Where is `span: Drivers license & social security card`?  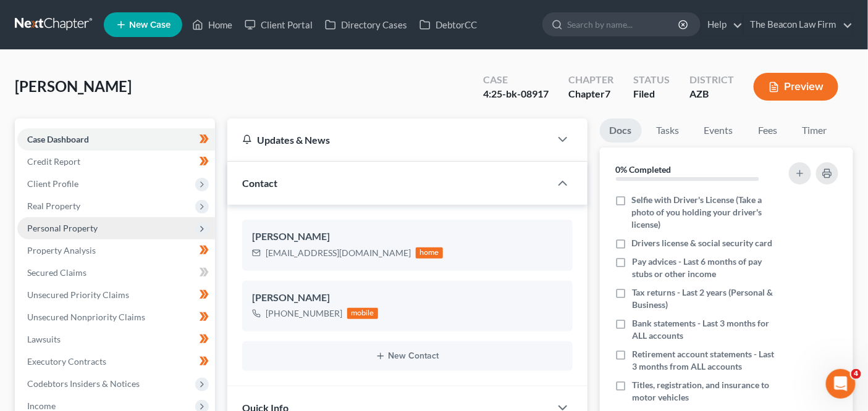 span: Drivers license & social security card is located at coordinates (703, 243).